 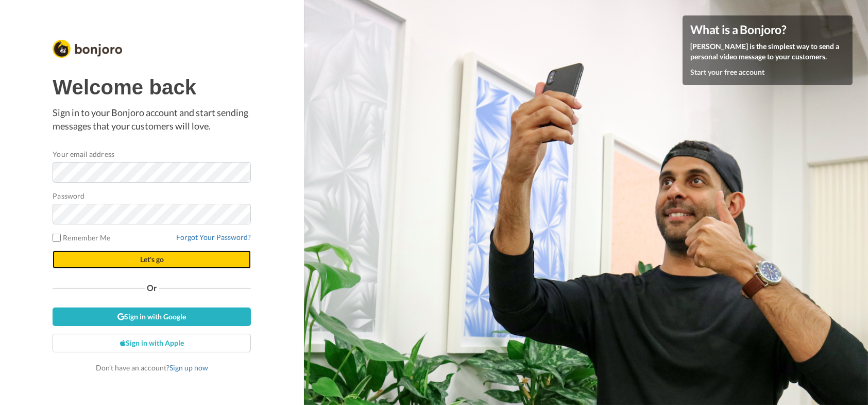 I want to click on span: Or, so click(x=151, y=287).